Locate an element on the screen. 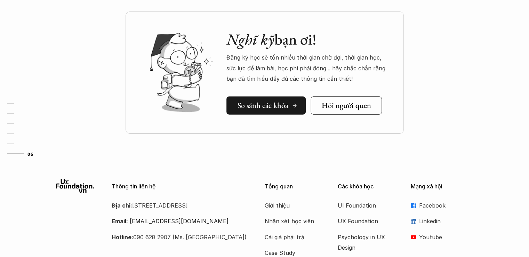 The width and height of the screenshot is (529, 257). a: Youtube is located at coordinates (442, 237).